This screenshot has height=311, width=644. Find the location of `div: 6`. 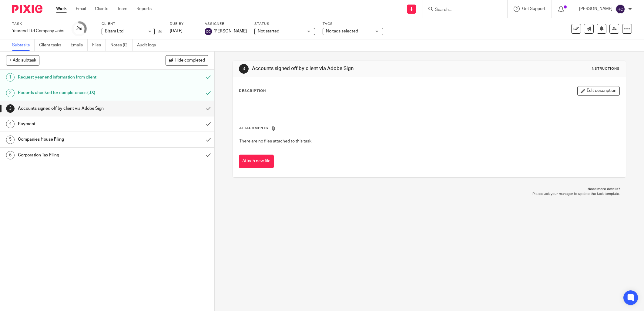

div: 6 is located at coordinates (10, 155).